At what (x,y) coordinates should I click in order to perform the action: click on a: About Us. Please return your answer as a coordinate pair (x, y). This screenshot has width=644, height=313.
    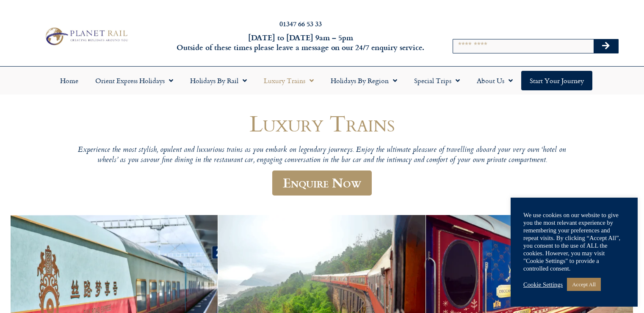
    Looking at the image, I should click on (494, 81).